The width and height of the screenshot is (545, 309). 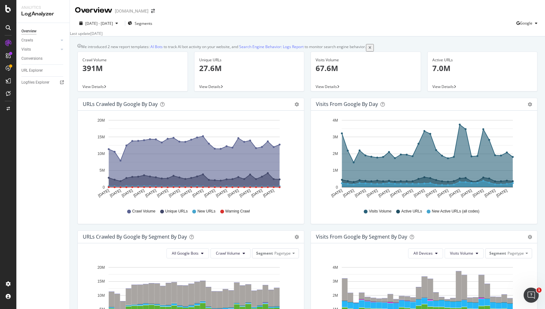 I want to click on button: Segments, so click(x=140, y=23).